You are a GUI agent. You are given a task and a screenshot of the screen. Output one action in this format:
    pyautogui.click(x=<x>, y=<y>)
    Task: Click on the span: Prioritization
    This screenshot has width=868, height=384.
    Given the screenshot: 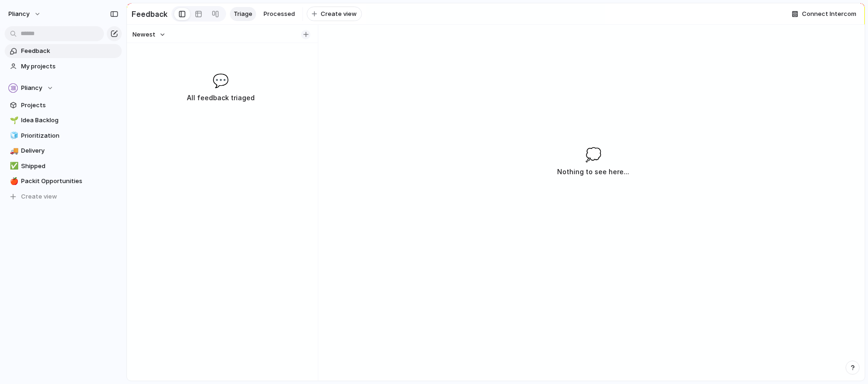 What is the action you would take?
    pyautogui.click(x=70, y=135)
    